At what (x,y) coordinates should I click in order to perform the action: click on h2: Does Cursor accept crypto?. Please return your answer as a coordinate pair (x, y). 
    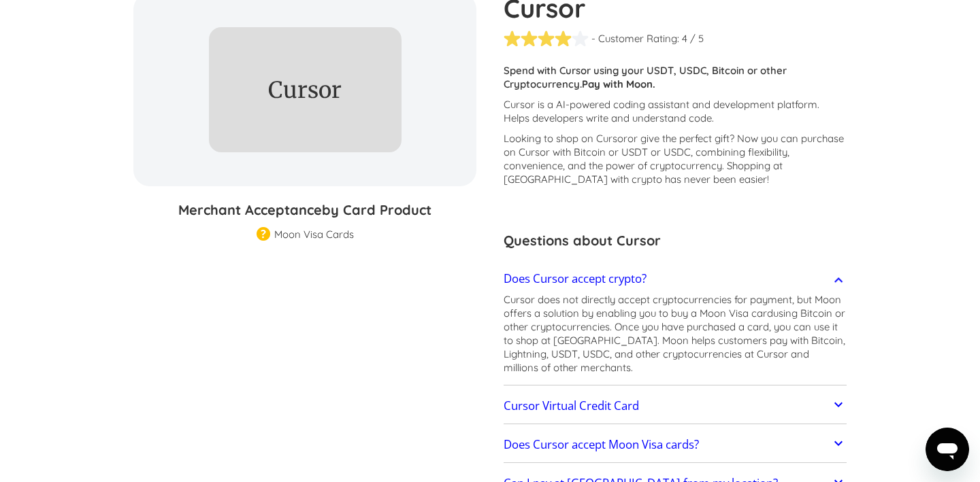
    Looking at the image, I should click on (575, 279).